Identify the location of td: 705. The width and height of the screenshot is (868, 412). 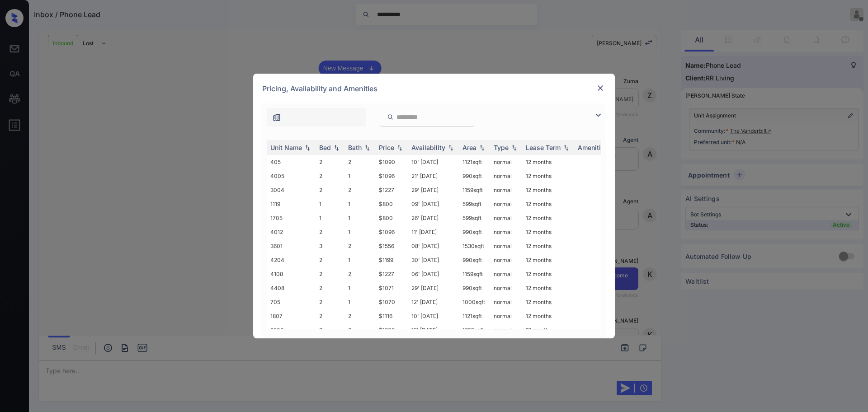
(291, 302).